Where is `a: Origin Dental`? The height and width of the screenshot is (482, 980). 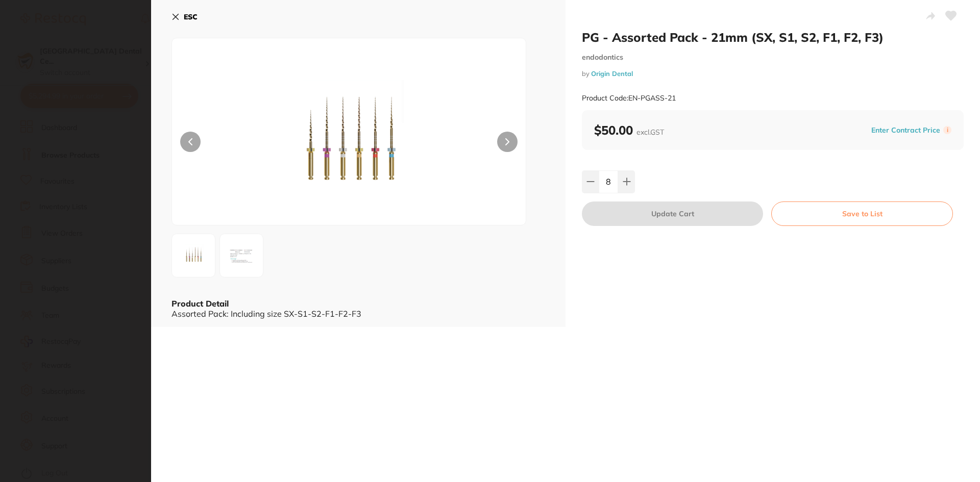
a: Origin Dental is located at coordinates (612, 74).